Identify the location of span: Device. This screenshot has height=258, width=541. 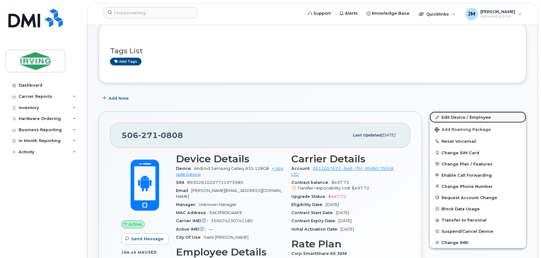
(185, 168).